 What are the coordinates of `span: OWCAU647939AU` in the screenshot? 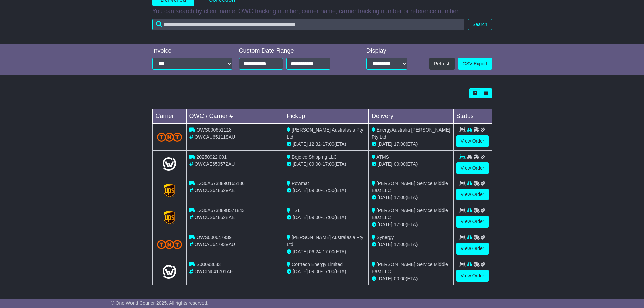 It's located at (215, 244).